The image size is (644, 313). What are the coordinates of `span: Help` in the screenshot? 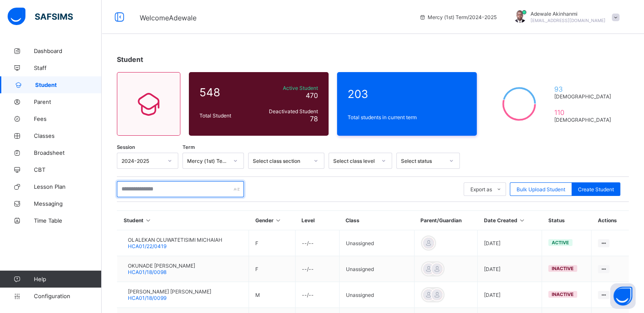 It's located at (67, 279).